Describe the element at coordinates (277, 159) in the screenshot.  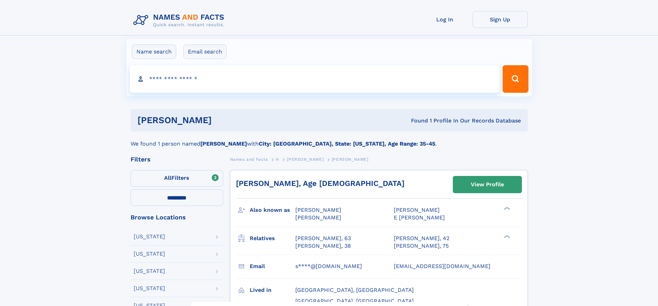
I see `a: H` at that location.